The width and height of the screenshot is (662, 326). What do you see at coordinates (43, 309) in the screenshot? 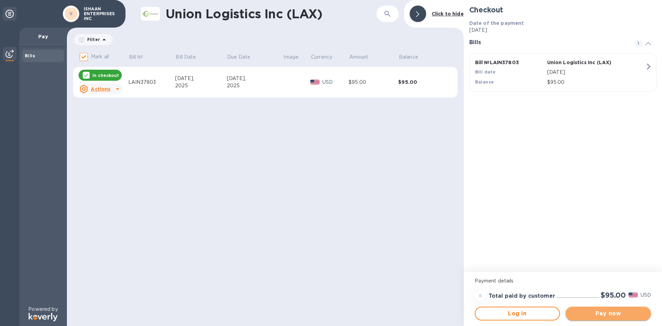
I see `p: Powered by` at bounding box center [43, 309].